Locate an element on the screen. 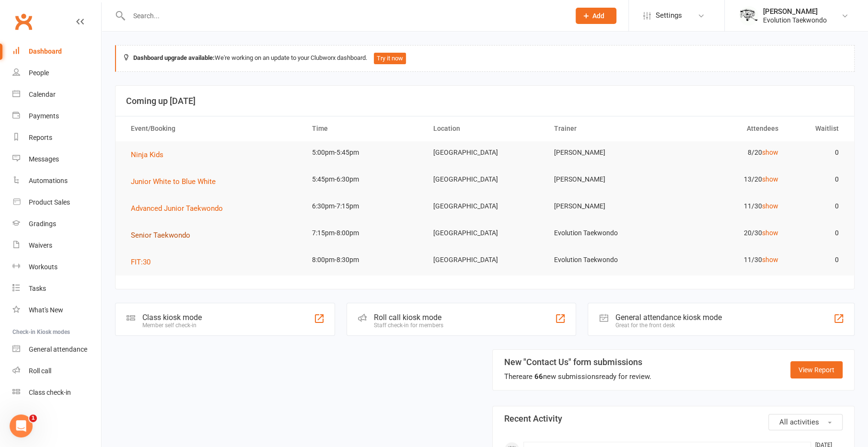  h3: Recent Activity is located at coordinates (673, 419).